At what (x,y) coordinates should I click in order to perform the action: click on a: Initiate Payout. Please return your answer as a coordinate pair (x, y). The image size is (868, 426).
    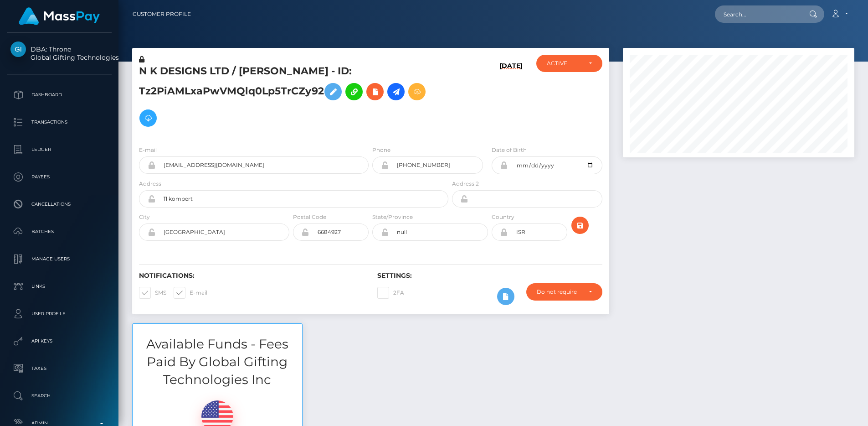
    Looking at the image, I should click on (396, 91).